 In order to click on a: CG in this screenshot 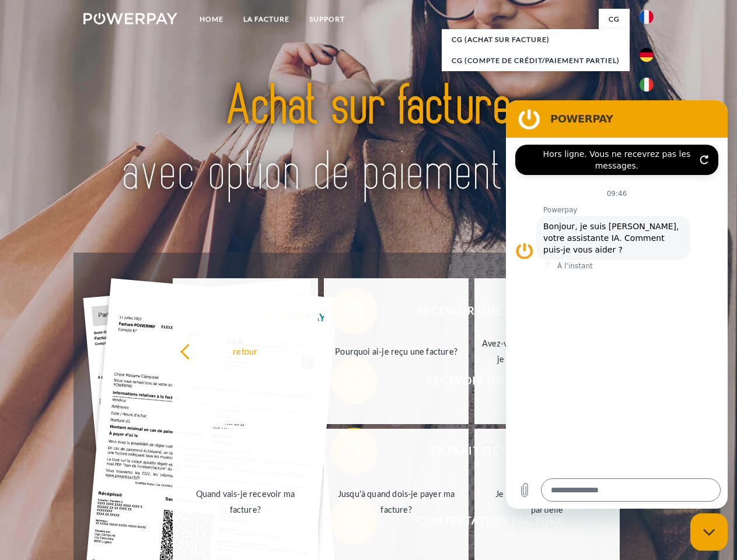, I will do `click(614, 19)`.